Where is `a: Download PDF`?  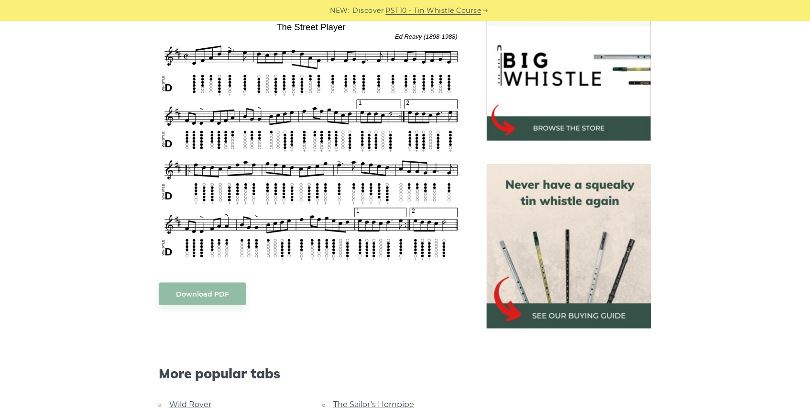
a: Download PDF is located at coordinates (202, 293).